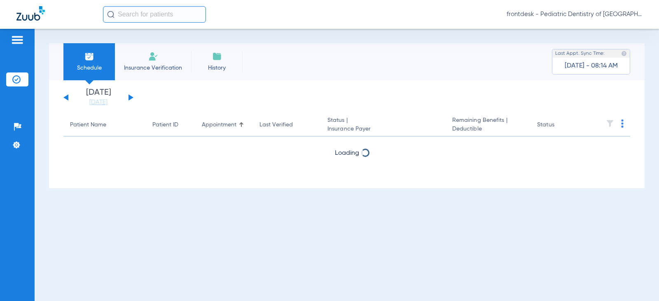 This screenshot has height=301, width=659. I want to click on span: Schedule, so click(89, 68).